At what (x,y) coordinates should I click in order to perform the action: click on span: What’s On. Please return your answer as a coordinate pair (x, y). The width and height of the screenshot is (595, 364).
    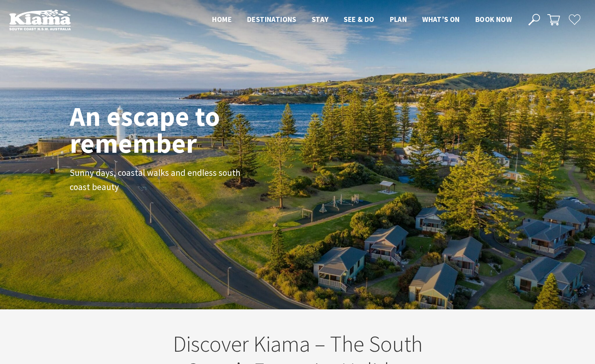
    Looking at the image, I should click on (441, 20).